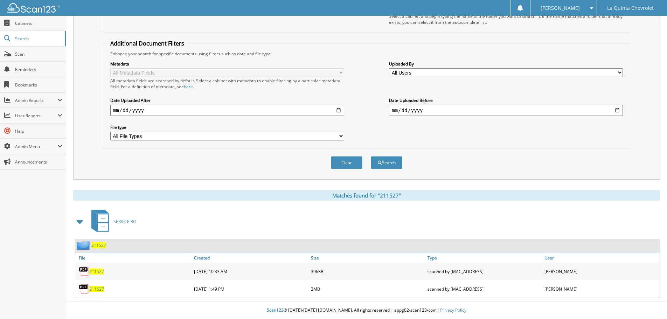 Image resolution: width=667 pixels, height=319 pixels. Describe the element at coordinates (38, 39) in the screenshot. I see `span: Search` at that location.